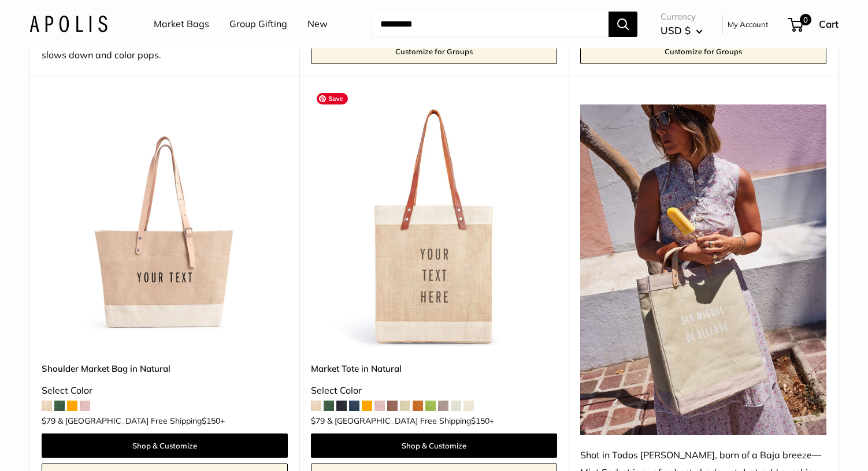  What do you see at coordinates (828, 23) in the screenshot?
I see `span: Cart` at bounding box center [828, 23].